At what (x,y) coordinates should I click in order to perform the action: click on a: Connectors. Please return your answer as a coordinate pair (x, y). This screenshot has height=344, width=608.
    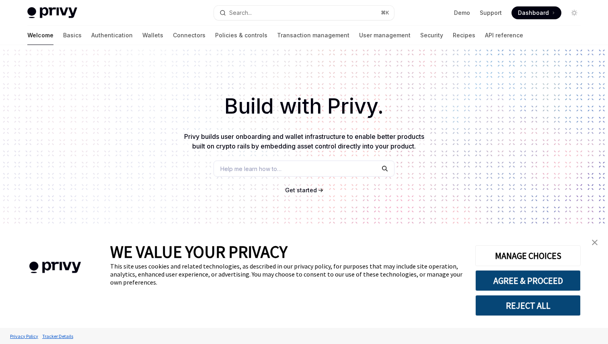
    Looking at the image, I should click on (189, 35).